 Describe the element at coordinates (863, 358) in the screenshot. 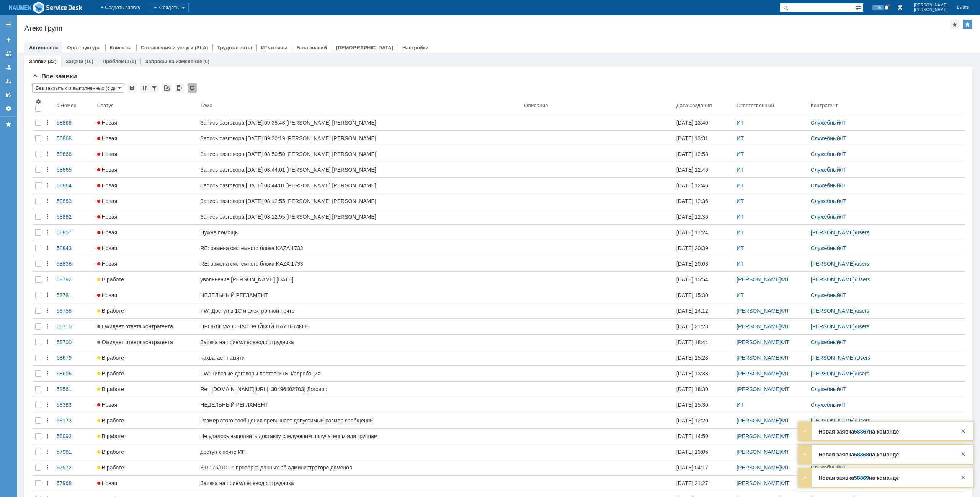

I see `a: Users` at that location.